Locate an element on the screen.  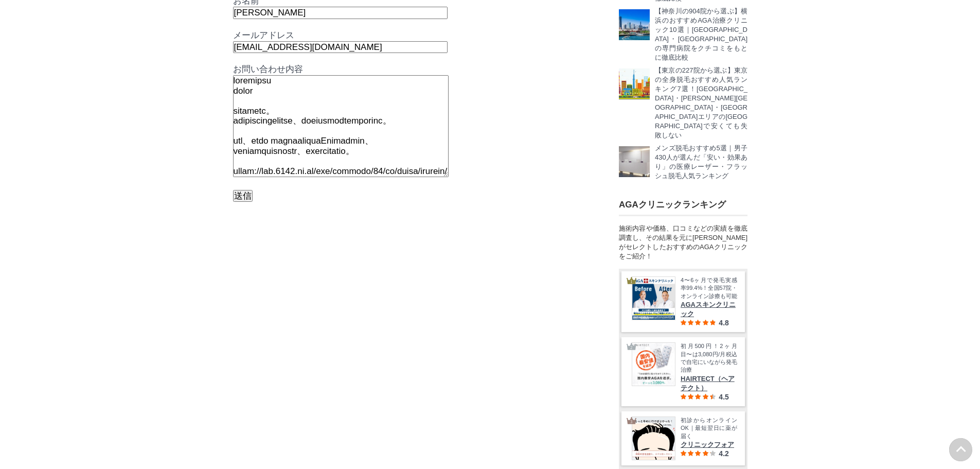
h3: AGAクリニックランキング is located at coordinates (683, 204).